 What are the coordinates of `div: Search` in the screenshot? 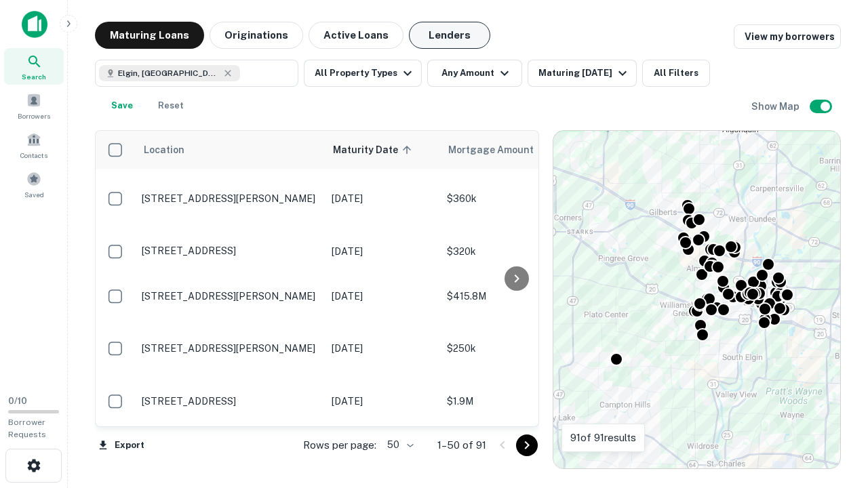 It's located at (34, 67).